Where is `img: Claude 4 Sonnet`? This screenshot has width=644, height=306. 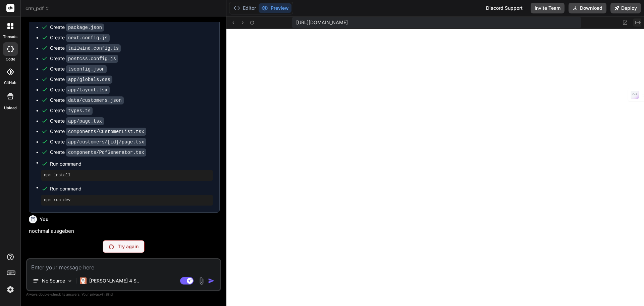 img: Claude 4 Sonnet is located at coordinates (83, 281).